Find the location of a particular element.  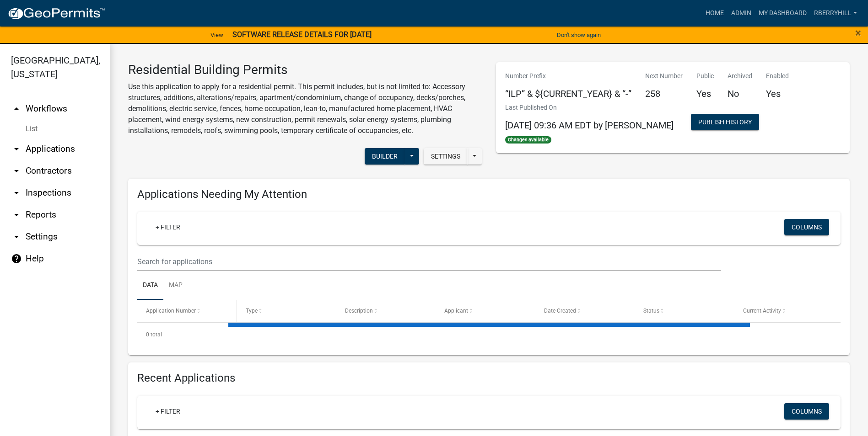

a: Home is located at coordinates (715, 14).